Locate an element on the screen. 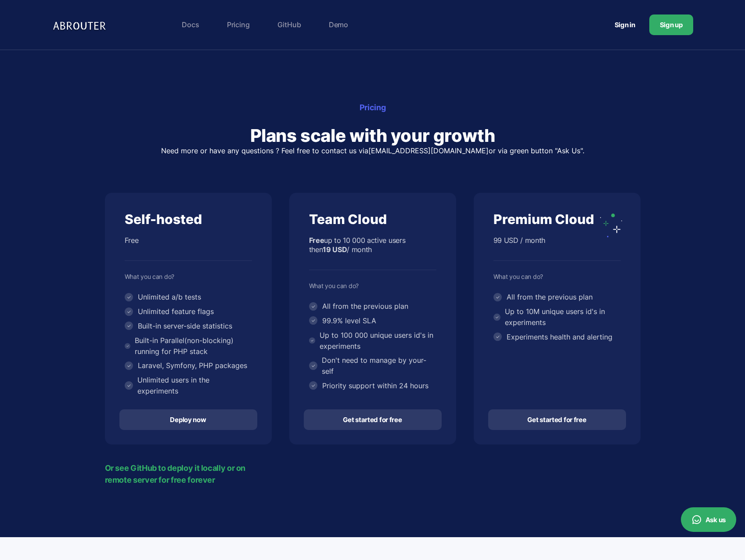  li: Unlimited feature flags is located at coordinates (188, 311).